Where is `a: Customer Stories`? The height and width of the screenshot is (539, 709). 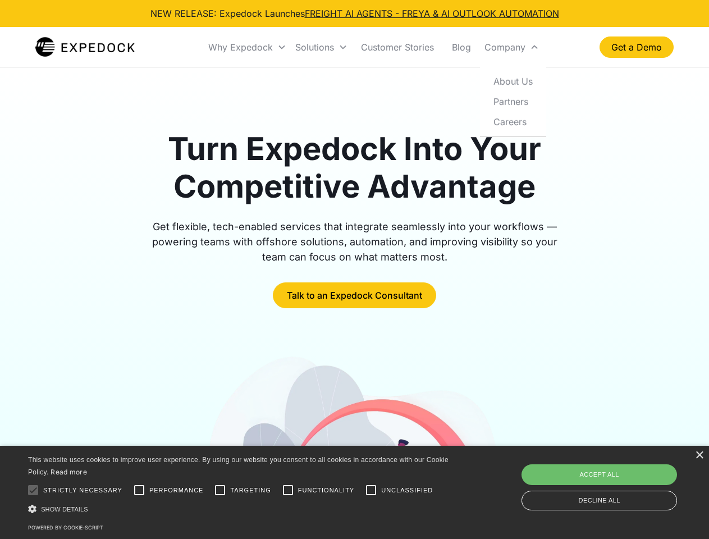 a: Customer Stories is located at coordinates (397, 47).